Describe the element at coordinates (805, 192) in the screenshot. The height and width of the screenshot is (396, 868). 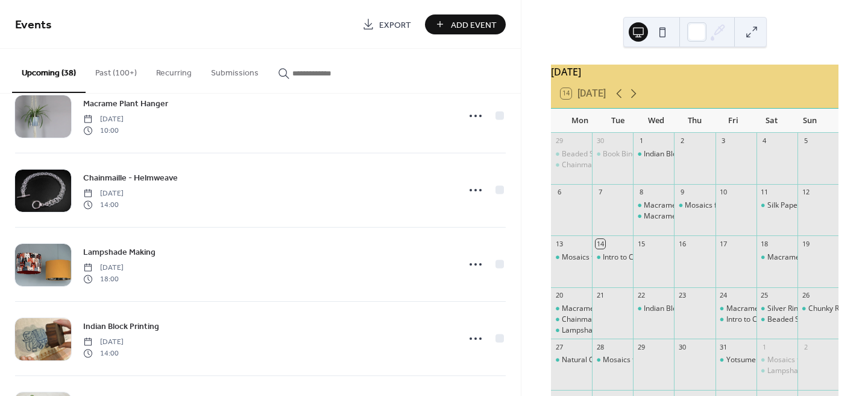
I see `div: 12` at that location.